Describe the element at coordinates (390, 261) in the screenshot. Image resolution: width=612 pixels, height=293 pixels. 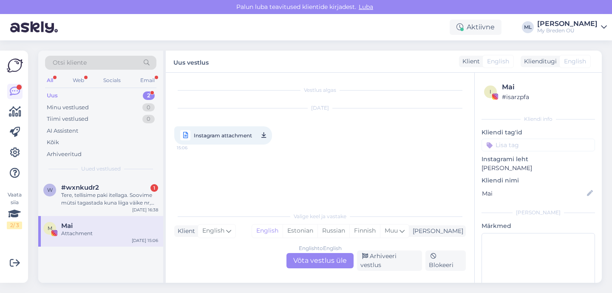
I see `div: Arhiveeri vestlus` at that location.